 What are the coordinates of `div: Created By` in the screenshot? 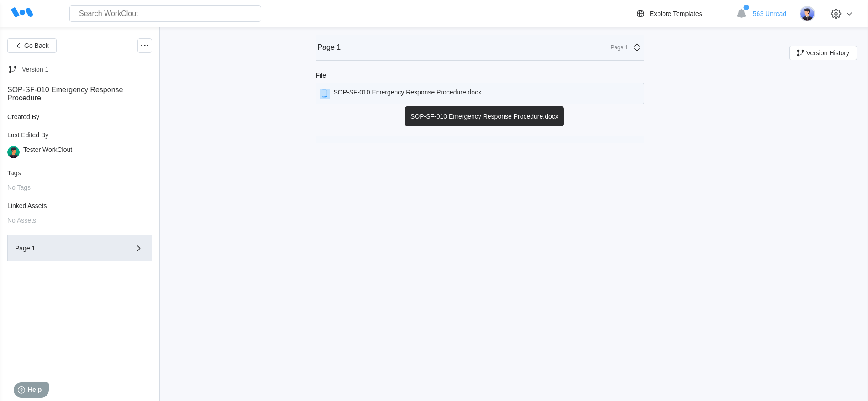 It's located at (79, 117).